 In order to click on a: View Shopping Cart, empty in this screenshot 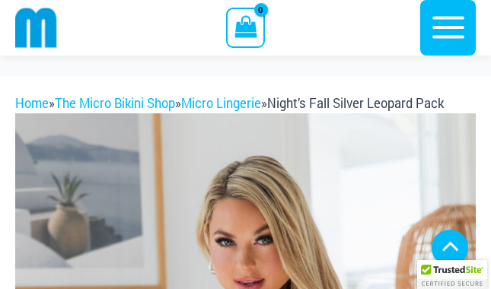, I will do `click(245, 27)`.